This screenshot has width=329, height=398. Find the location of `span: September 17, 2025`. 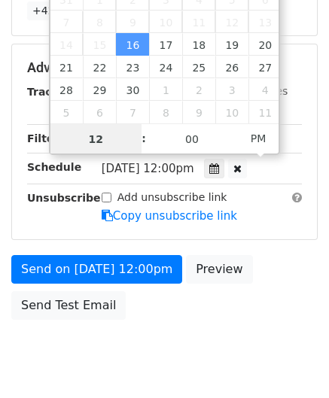

span: September 17, 2025 is located at coordinates (166, 44).